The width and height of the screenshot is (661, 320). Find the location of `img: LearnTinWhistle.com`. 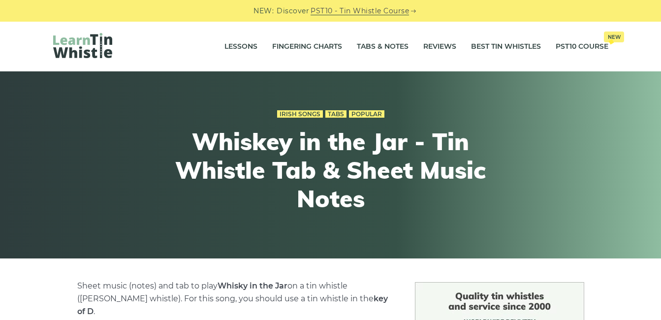

img: LearnTinWhistle.com is located at coordinates (83, 45).